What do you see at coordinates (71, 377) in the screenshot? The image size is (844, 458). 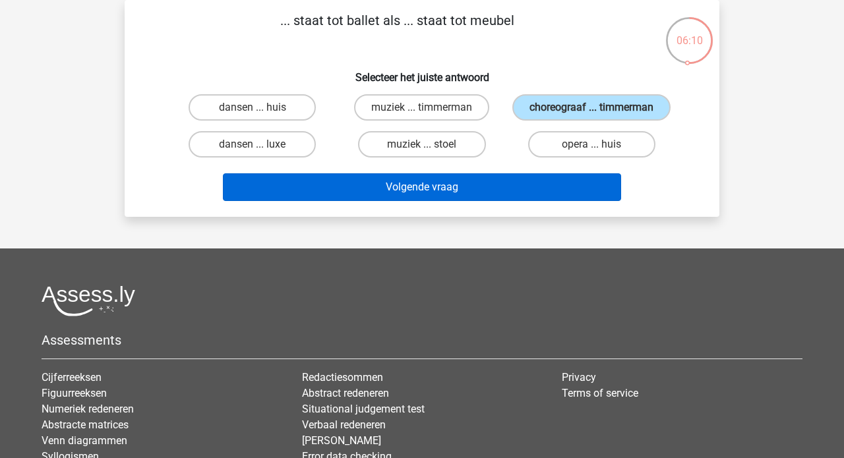 I see `a: Cijferreeksen` at bounding box center [71, 377].